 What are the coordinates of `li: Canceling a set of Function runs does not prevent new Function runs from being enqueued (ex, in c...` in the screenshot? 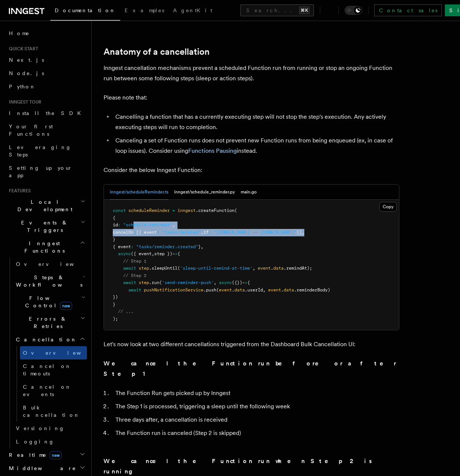 It's located at (256, 146).